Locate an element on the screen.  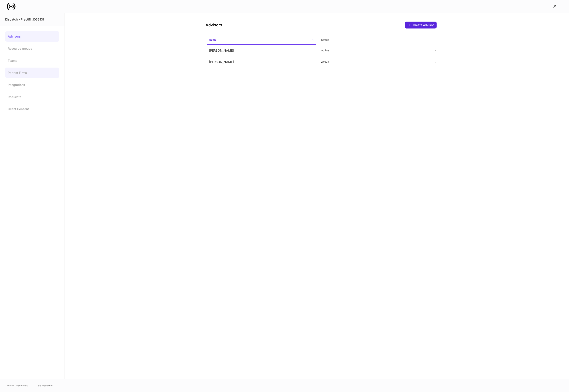
a: Teams is located at coordinates (32, 61).